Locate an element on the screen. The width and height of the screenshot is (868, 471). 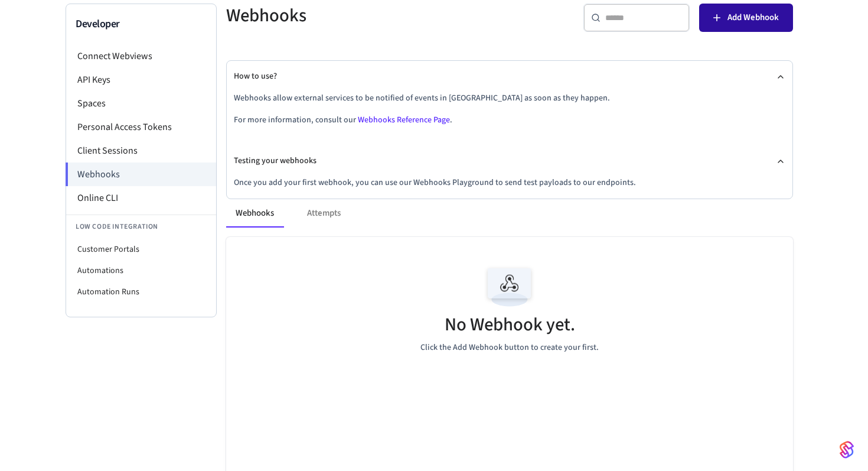
div: ant example is located at coordinates (509, 213).